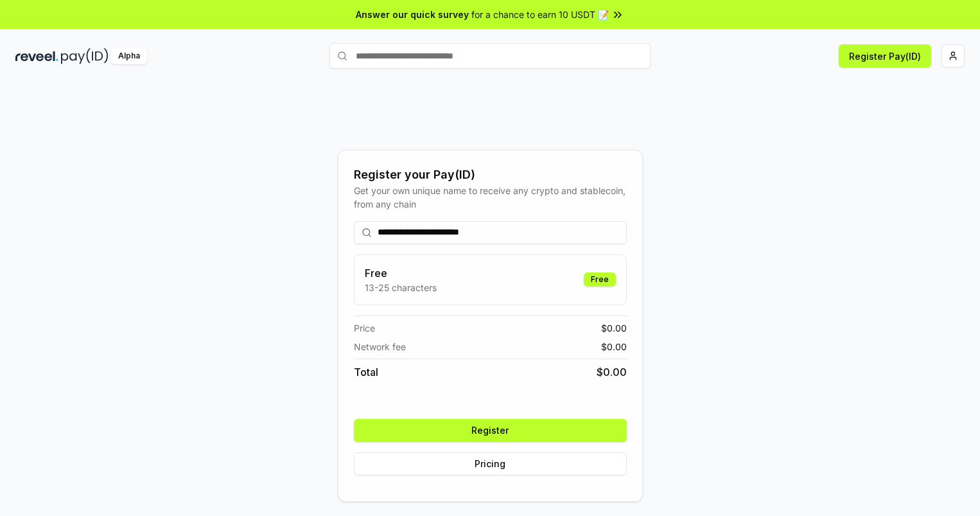  Describe the element at coordinates (490, 197) in the screenshot. I see `div: Get your own unique name to receive any crypto and stablecoin, from any chain` at that location.